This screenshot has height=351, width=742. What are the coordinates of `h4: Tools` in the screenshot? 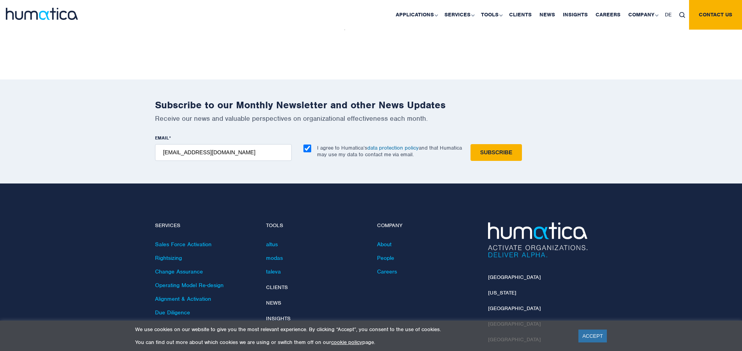 It's located at (316, 226).